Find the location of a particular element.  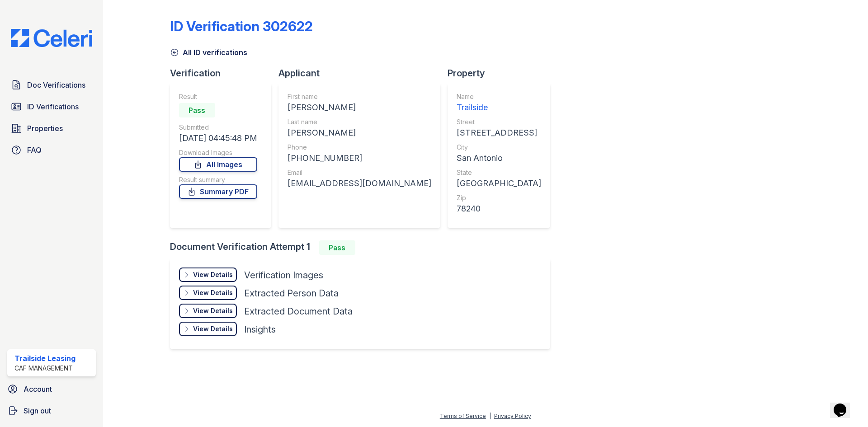

div: Insights is located at coordinates (260, 330).